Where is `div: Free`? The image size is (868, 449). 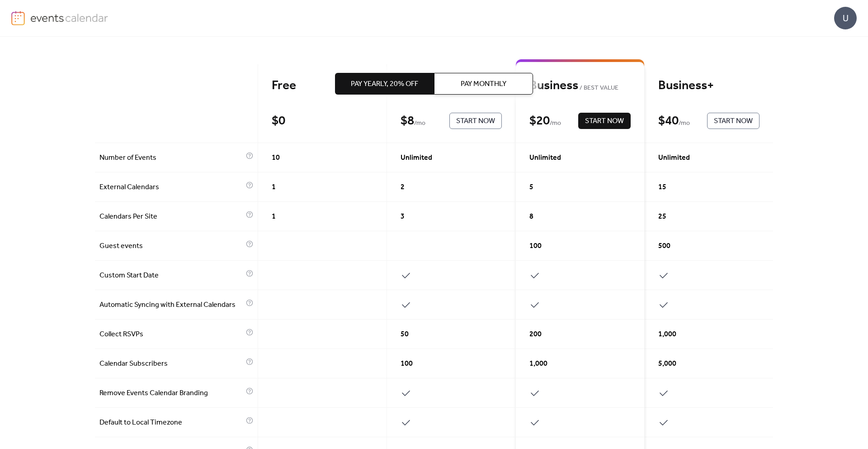 div: Free is located at coordinates (322, 86).